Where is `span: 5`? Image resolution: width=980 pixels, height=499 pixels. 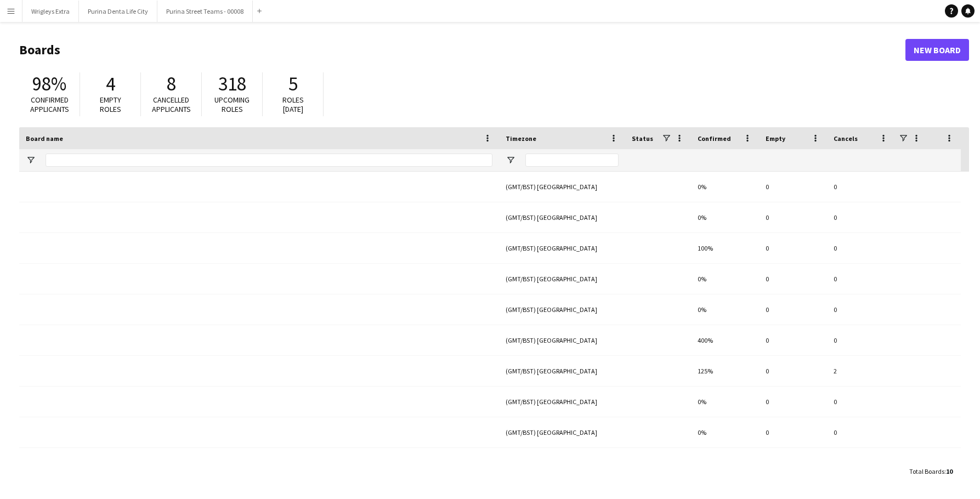 span: 5 is located at coordinates (293, 84).